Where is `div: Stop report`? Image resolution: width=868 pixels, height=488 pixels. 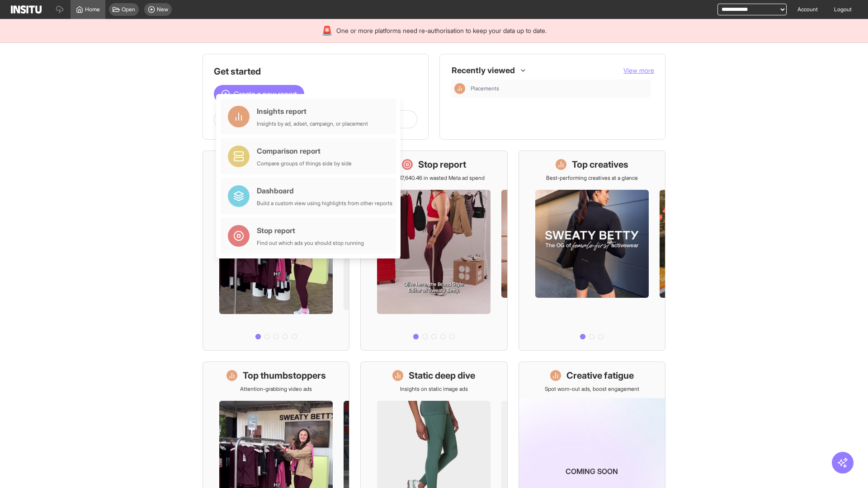 div: Stop report is located at coordinates (310, 231).